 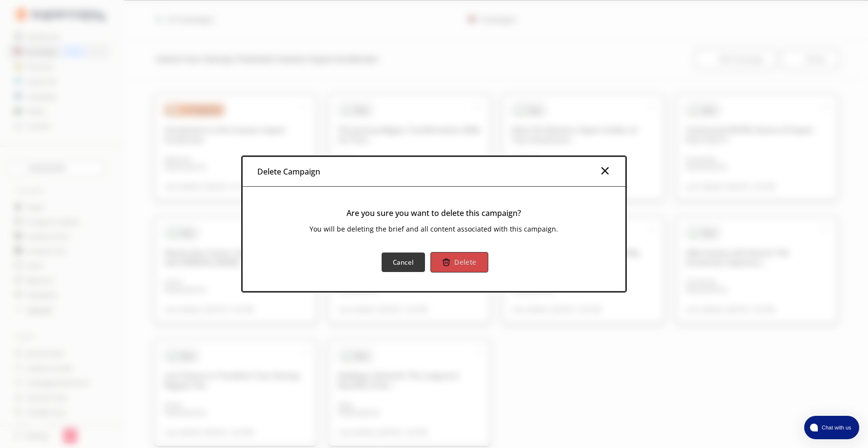 I want to click on b: Delete, so click(x=465, y=261).